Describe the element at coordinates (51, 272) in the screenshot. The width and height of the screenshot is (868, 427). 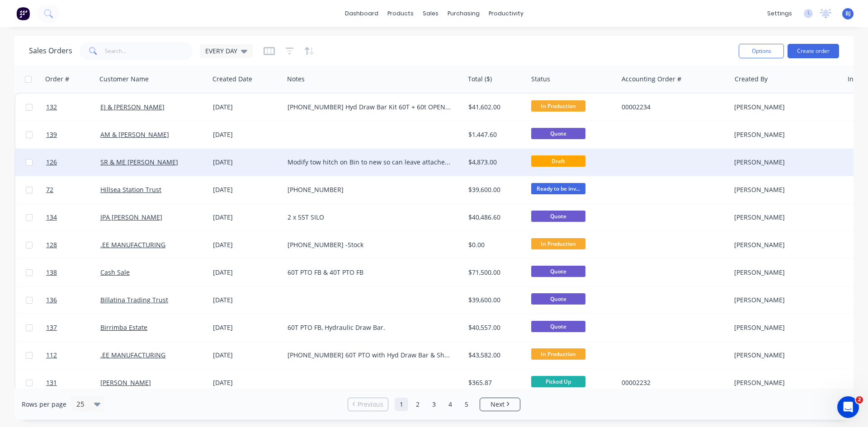
I see `span: 138` at that location.